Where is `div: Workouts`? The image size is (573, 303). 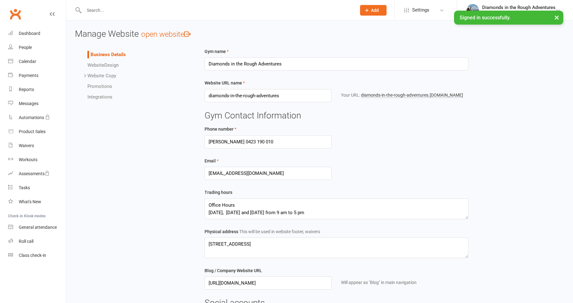 div: Workouts is located at coordinates (28, 160).